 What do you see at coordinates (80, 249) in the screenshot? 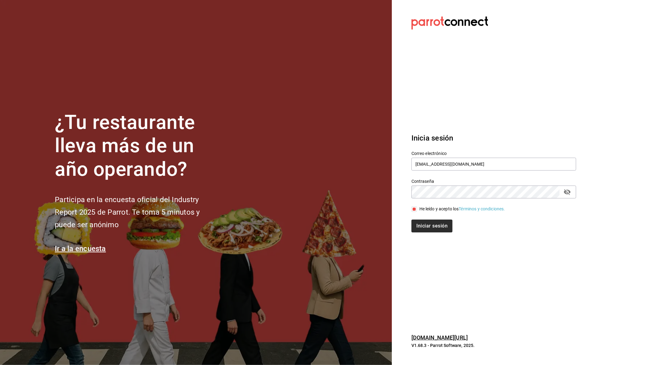
I see `a: Ir a la encuesta` at bounding box center [80, 249].